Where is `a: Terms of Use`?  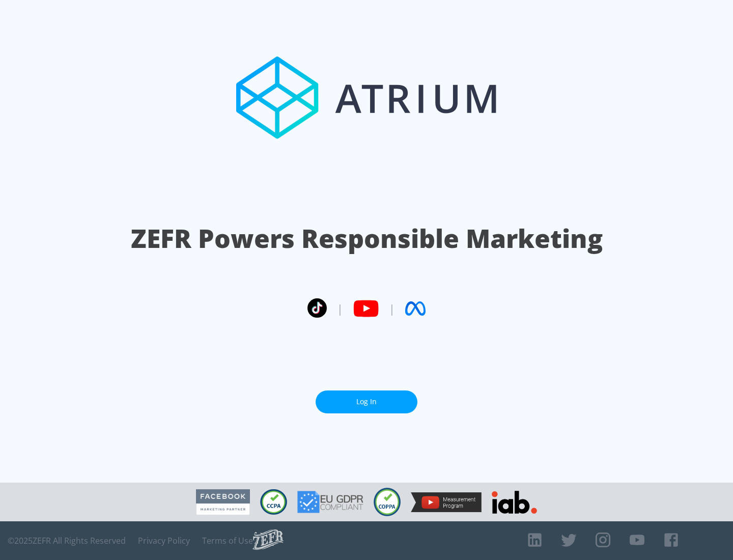
a: Terms of Use is located at coordinates (228, 541).